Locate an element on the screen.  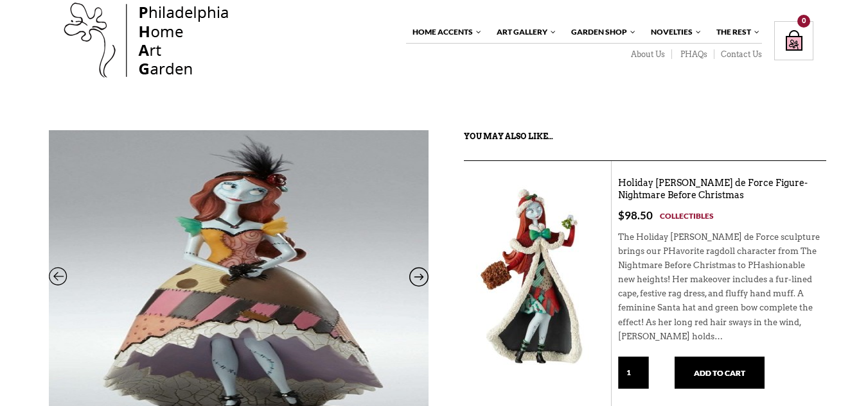
a: Art Gallery is located at coordinates (523, 32).